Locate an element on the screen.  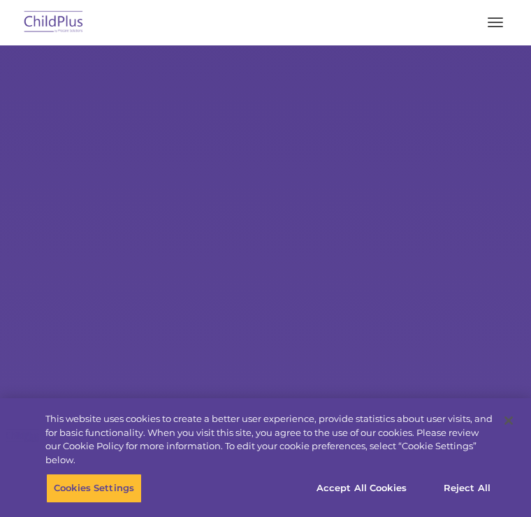
img: ChildPlus by Procare Solutions is located at coordinates (54, 22).